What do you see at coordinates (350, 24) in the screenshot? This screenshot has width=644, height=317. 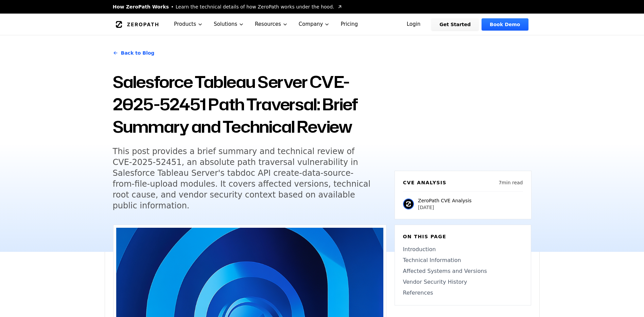 I see `a: Pricing` at bounding box center [350, 24].